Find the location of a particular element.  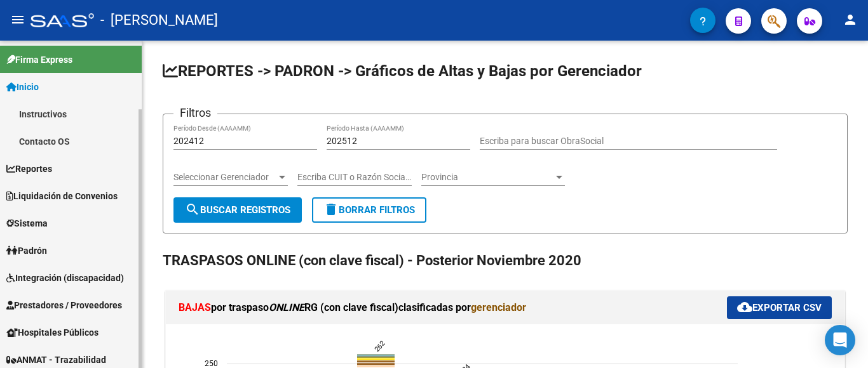

span: Seleccionar Gerenciador is located at coordinates (225, 177).